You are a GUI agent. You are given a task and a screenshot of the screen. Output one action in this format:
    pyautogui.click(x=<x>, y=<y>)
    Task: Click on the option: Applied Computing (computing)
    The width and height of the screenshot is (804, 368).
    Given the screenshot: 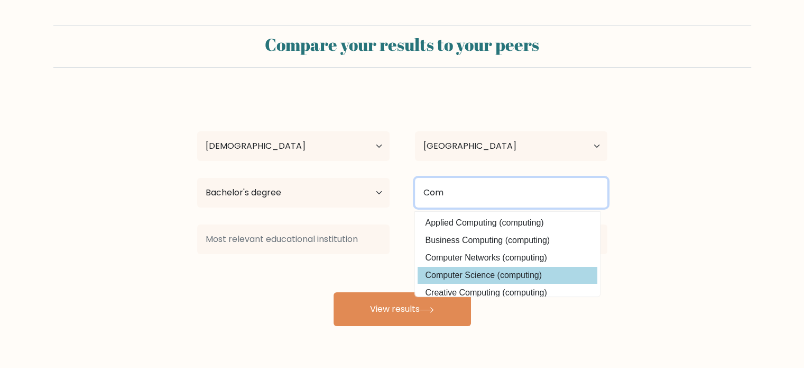 What is the action you would take?
    pyautogui.click(x=508, y=223)
    